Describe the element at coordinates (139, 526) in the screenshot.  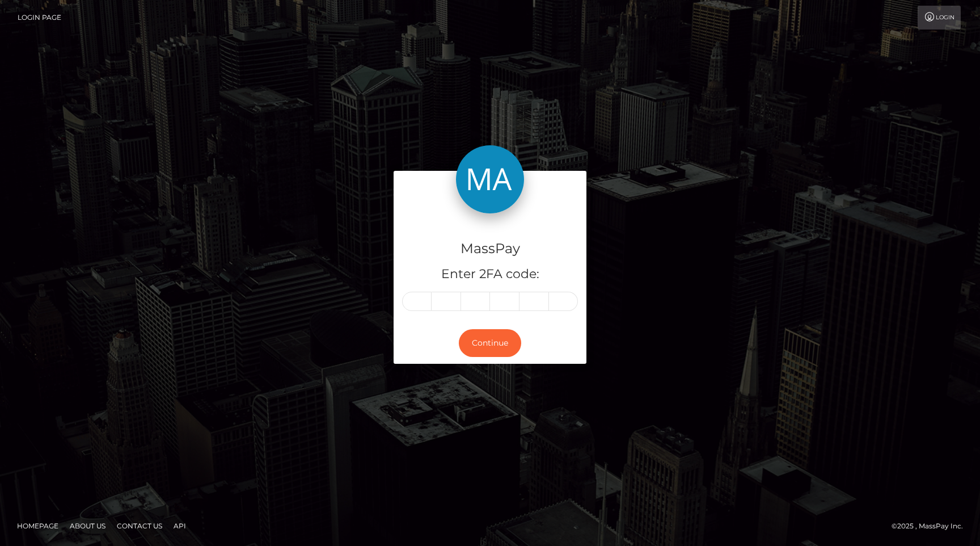
I see `a: Contact Us` at that location.